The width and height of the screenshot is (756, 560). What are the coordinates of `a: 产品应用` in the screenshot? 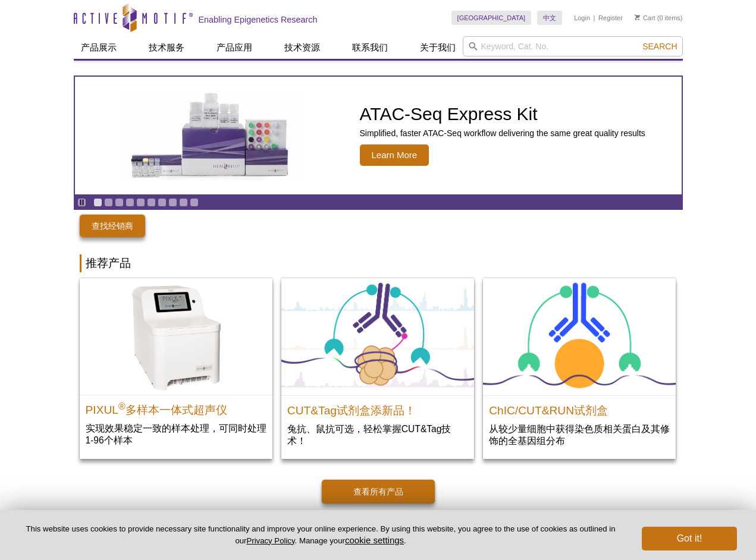 It's located at (235, 47).